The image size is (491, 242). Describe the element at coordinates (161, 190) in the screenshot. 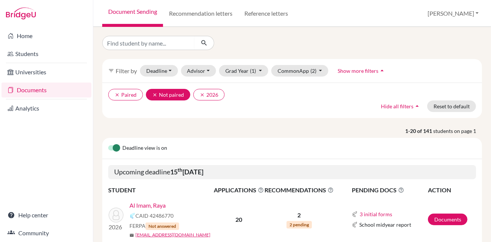

I see `th: STUDENT` at that location.